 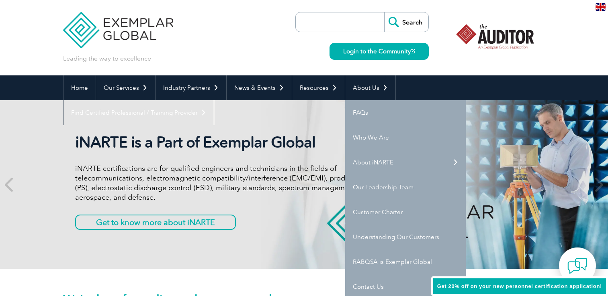 I want to click on a: Understanding Our Customers, so click(x=405, y=237).